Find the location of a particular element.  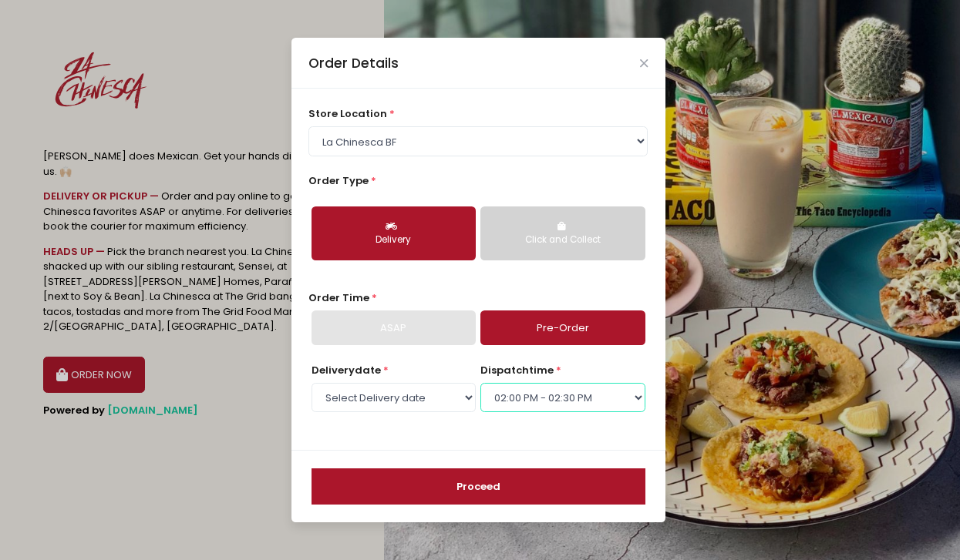

button: Click and Collect is located at coordinates (562, 233).